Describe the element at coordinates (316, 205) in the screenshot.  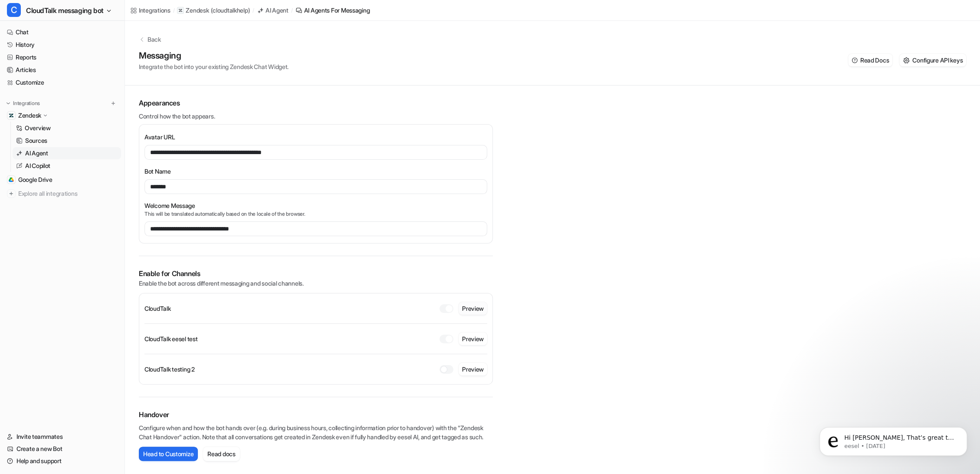
I see `label: Welcome Message` at that location.